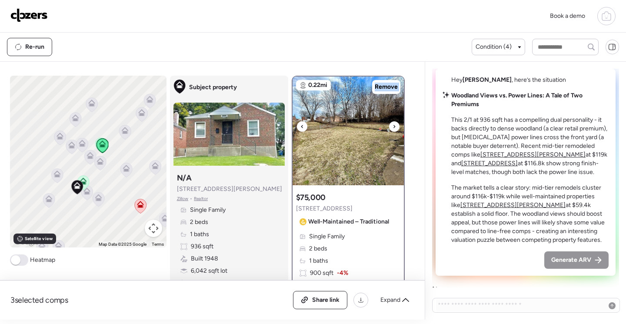  What do you see at coordinates (27, 242) in the screenshot?
I see `a: Open this area in Google Maps (opens a new window)` at bounding box center [27, 242].